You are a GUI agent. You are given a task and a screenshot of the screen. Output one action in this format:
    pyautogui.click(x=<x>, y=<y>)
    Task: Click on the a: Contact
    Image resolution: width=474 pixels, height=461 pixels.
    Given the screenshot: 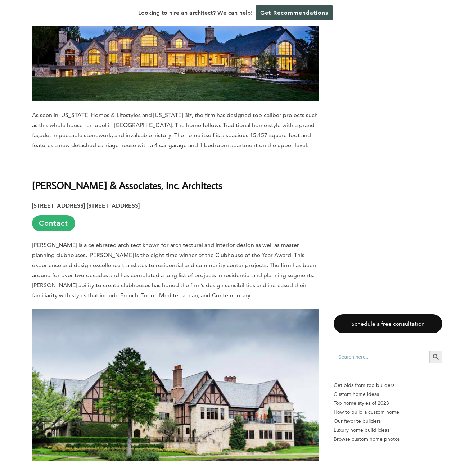 What is the action you would take?
    pyautogui.click(x=54, y=223)
    